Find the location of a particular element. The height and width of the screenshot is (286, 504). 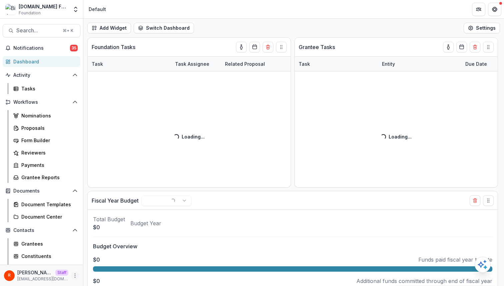

div: Document Center is located at coordinates (48, 216).